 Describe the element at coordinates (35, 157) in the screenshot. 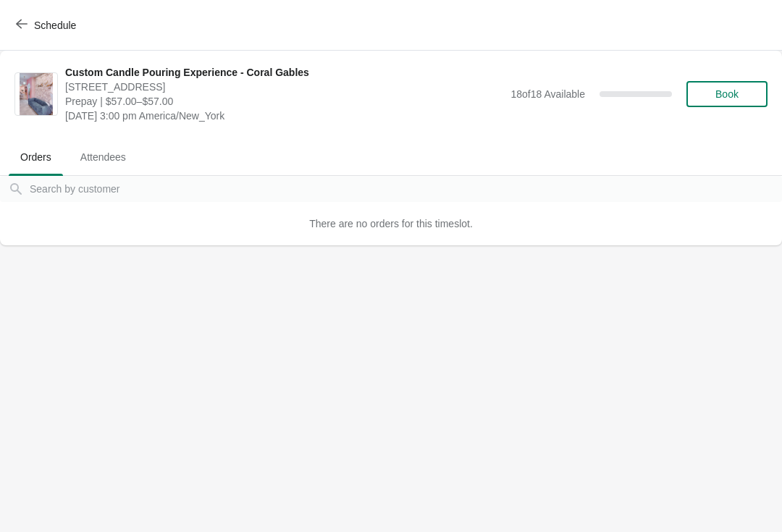

I see `span: Orders` at that location.